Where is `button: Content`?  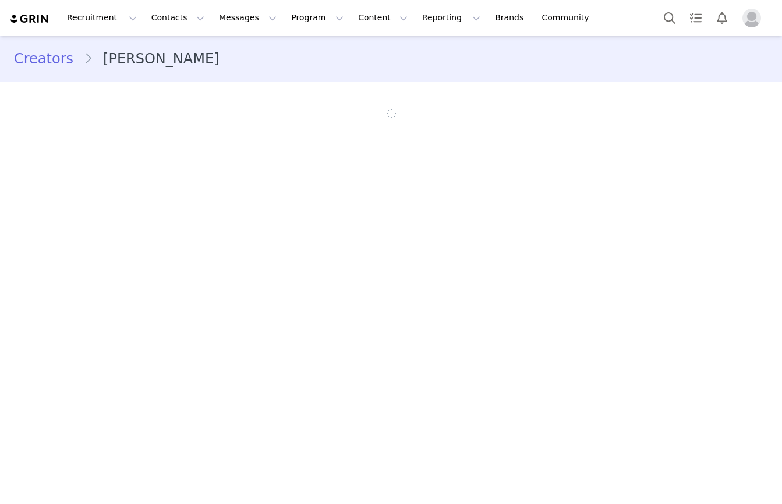
button: Content is located at coordinates (382, 17).